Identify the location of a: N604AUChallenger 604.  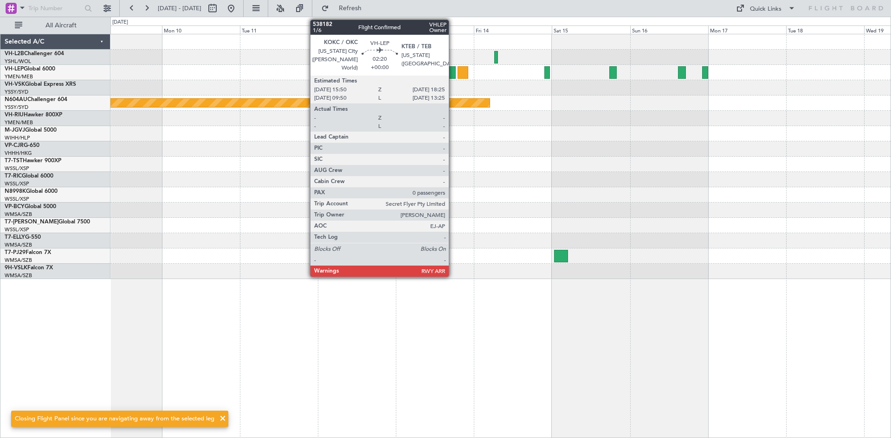
(36, 100).